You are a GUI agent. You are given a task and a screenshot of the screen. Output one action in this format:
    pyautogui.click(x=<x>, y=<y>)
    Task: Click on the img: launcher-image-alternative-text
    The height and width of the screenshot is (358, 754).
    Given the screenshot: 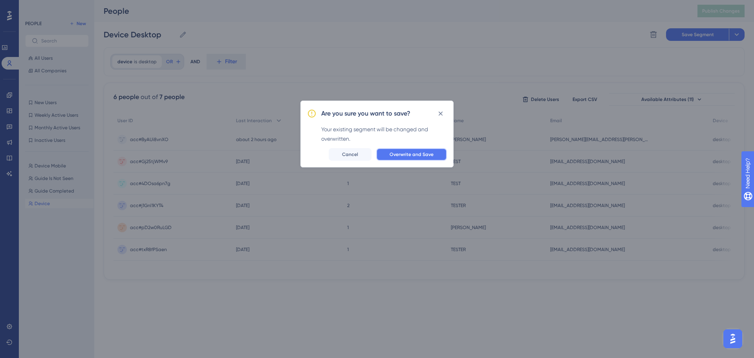 What is the action you would take?
    pyautogui.click(x=12, y=12)
    